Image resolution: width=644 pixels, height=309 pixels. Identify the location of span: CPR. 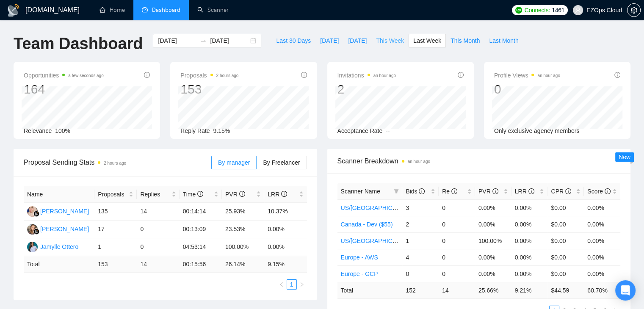
(561, 191).